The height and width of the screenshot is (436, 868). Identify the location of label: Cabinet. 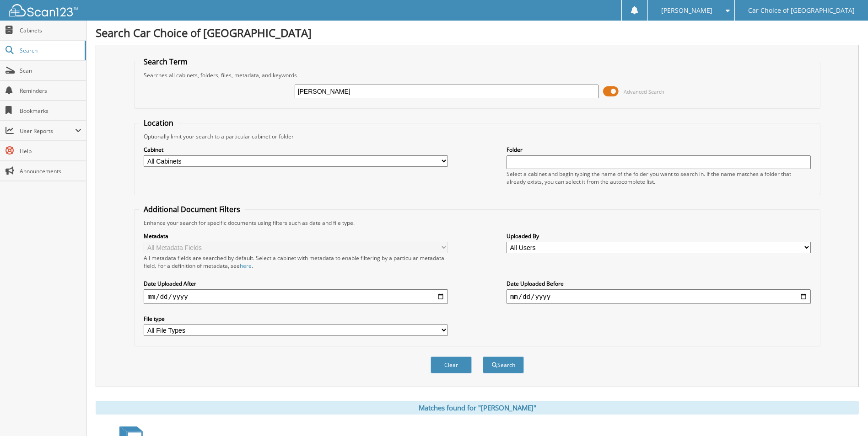
(296, 150).